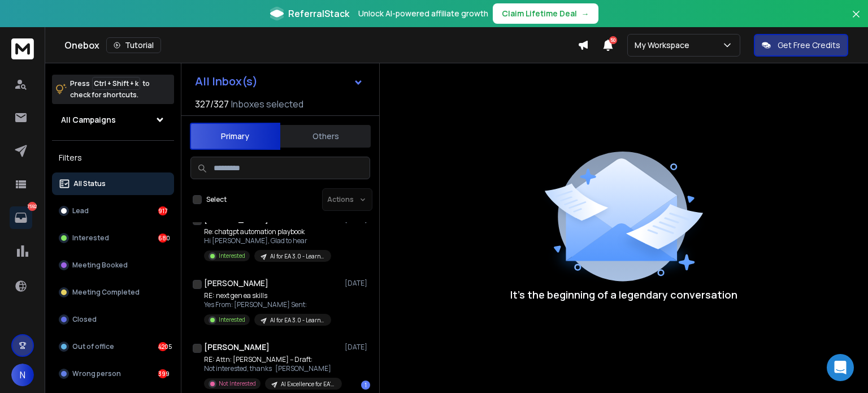  Describe the element at coordinates (97, 374) in the screenshot. I see `p: Wrong person` at that location.